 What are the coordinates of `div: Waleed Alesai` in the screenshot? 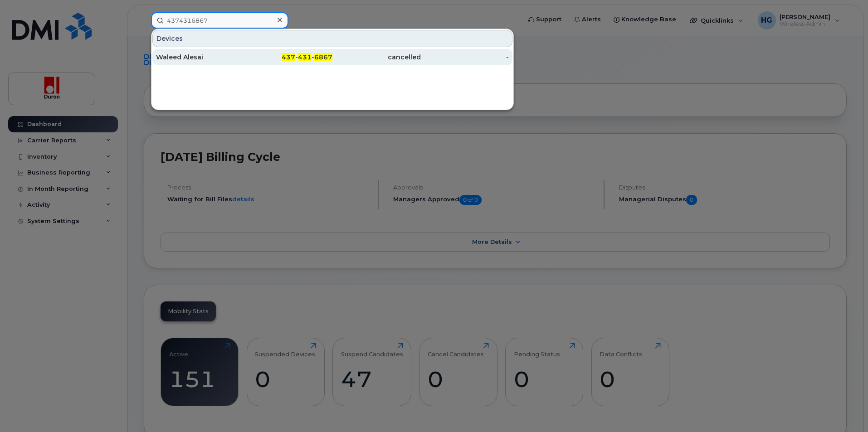 It's located at (200, 57).